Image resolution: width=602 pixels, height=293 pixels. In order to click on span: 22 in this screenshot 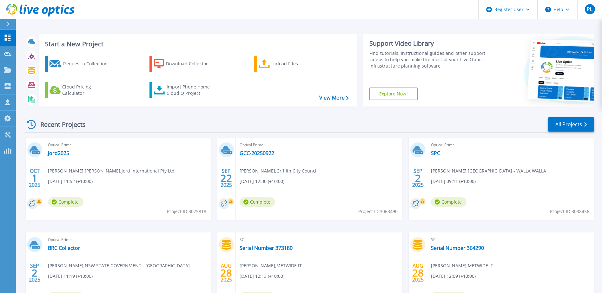, I will do `click(226, 178)`.